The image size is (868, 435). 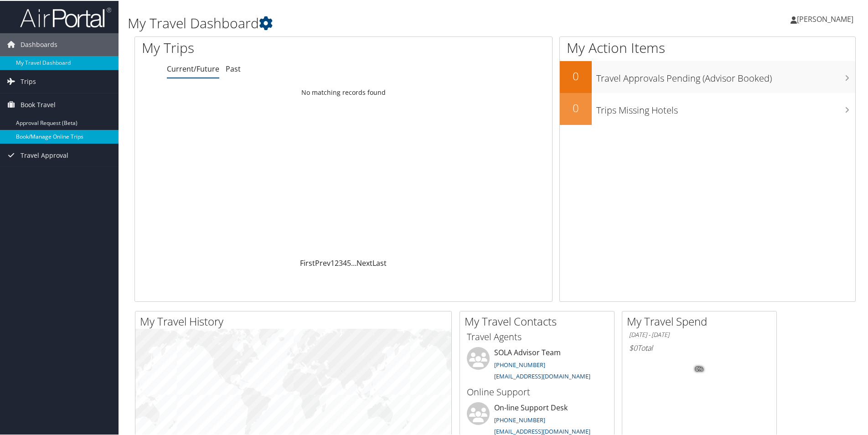 What do you see at coordinates (333, 262) in the screenshot?
I see `a: 1` at bounding box center [333, 262].